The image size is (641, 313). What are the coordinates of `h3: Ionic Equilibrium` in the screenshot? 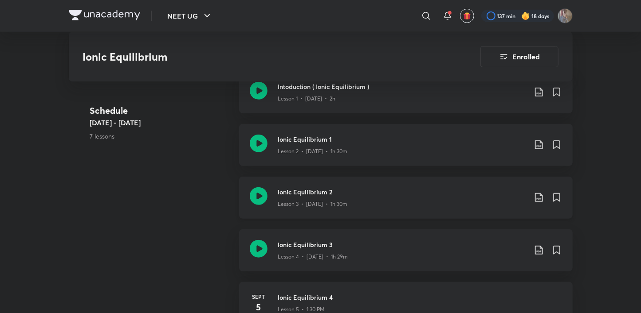 It's located at (256, 57).